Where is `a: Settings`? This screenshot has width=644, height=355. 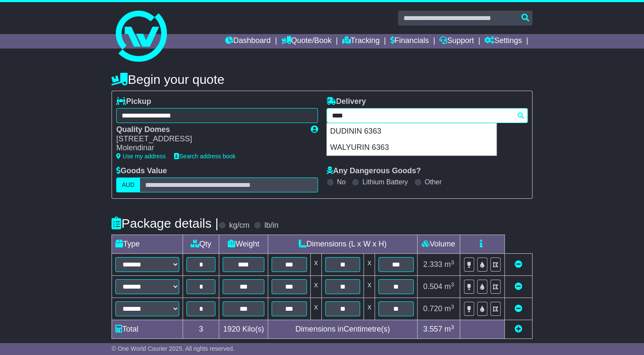
a: Settings is located at coordinates (503, 41).